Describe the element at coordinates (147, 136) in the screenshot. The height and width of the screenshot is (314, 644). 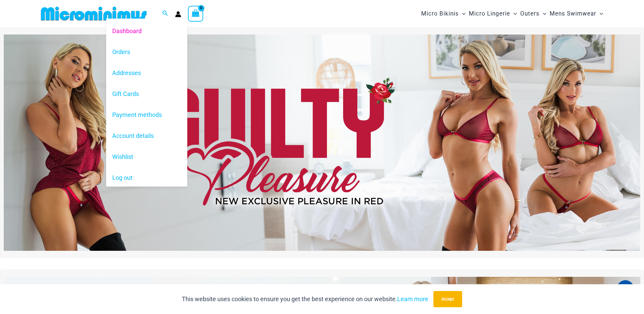
I see `a: Account details` at that location.